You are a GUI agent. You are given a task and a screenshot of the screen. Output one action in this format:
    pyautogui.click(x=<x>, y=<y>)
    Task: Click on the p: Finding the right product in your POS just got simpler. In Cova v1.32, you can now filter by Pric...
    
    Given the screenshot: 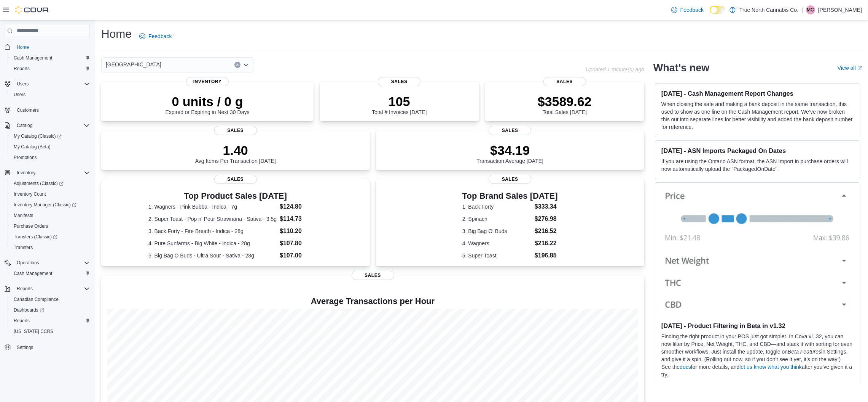 What is the action you would take?
    pyautogui.click(x=758, y=348)
    